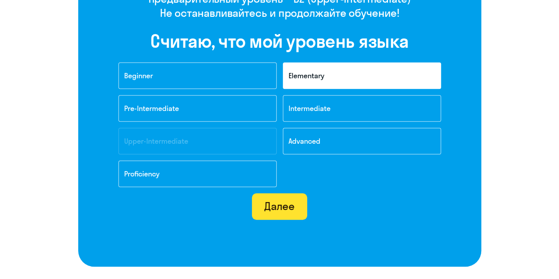  What do you see at coordinates (142, 174) in the screenshot?
I see `span: Proficiency` at bounding box center [142, 174].